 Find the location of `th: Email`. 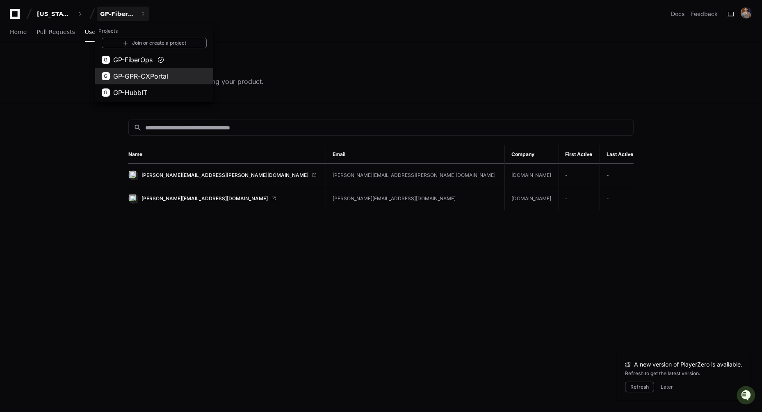

th: Email is located at coordinates (415, 155).